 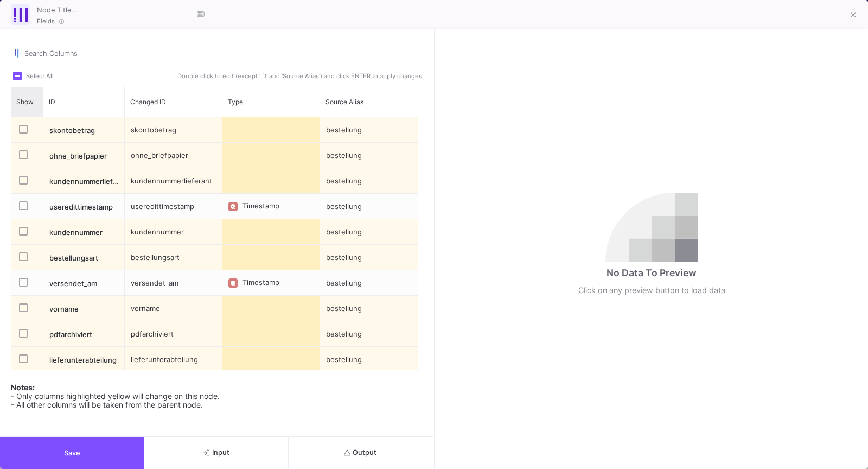 I want to click on div: No Data To Preview, so click(x=652, y=273).